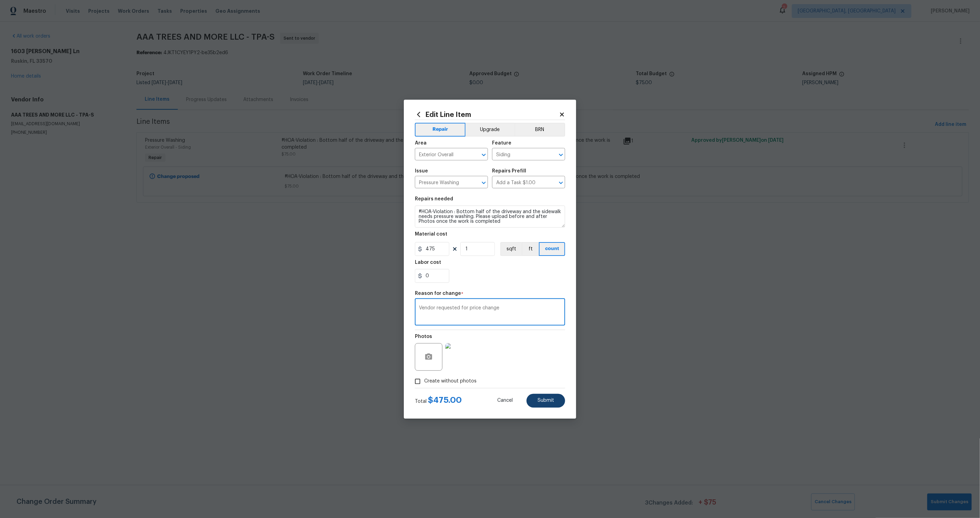  What do you see at coordinates (438, 401) in the screenshot?
I see `div: Total` at bounding box center [438, 401].